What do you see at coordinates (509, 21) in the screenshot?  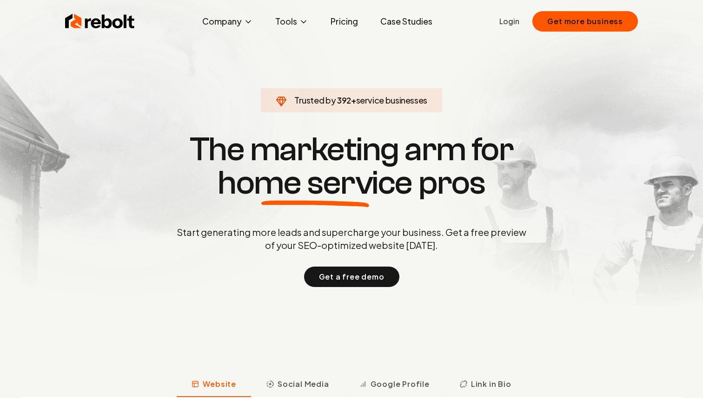 I see `a: Login` at bounding box center [509, 21].